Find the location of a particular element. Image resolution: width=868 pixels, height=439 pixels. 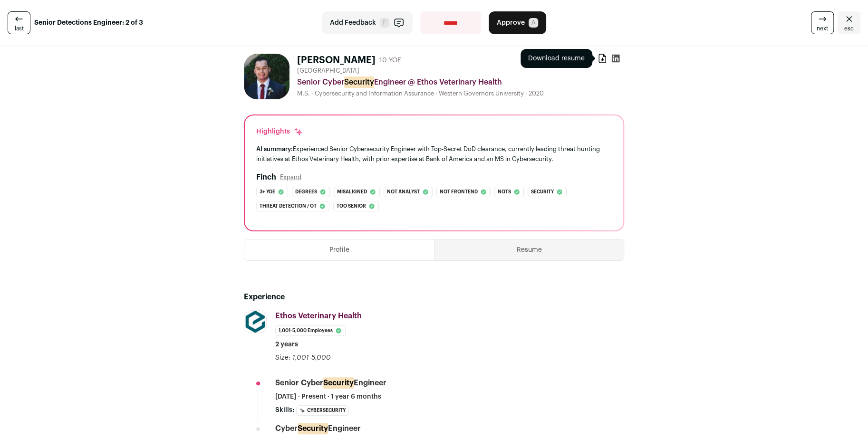

span: Misaligned is located at coordinates (352, 192).